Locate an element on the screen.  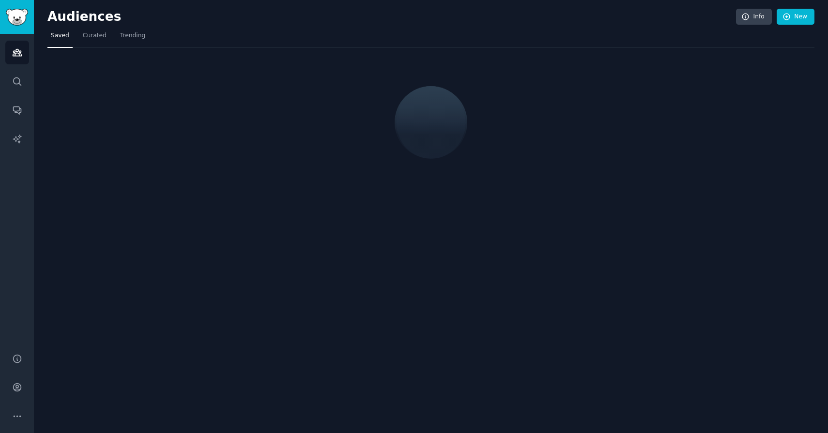
img: GummySearch logo is located at coordinates (17, 17).